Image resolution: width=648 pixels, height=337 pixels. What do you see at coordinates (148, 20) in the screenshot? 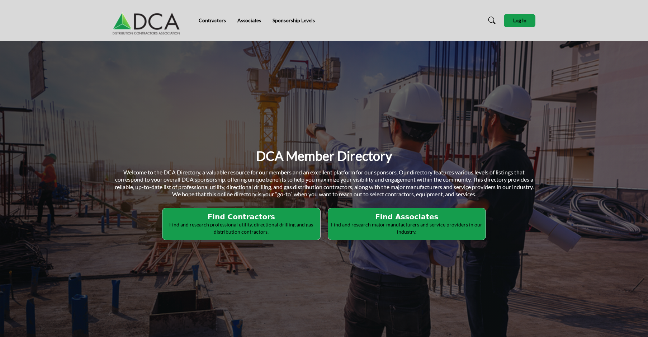
I see `img: Site Logo` at bounding box center [148, 20].